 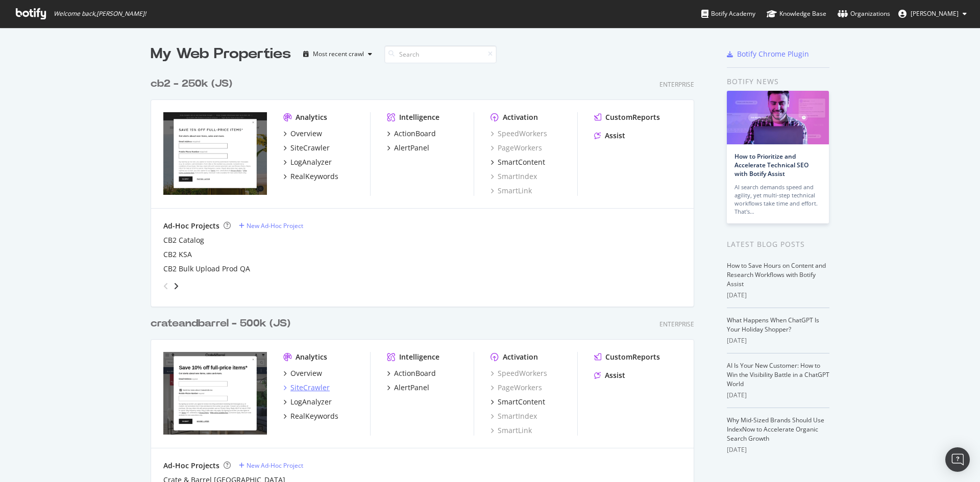 I want to click on input: Search, so click(x=440, y=55).